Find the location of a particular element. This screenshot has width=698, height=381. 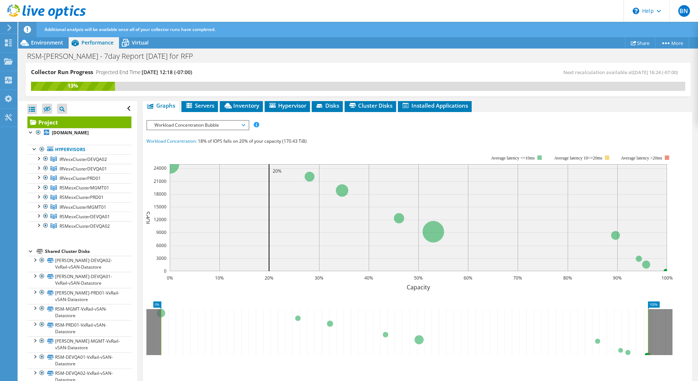

a: RSMesxClusterDEVQA02 is located at coordinates (79, 226).